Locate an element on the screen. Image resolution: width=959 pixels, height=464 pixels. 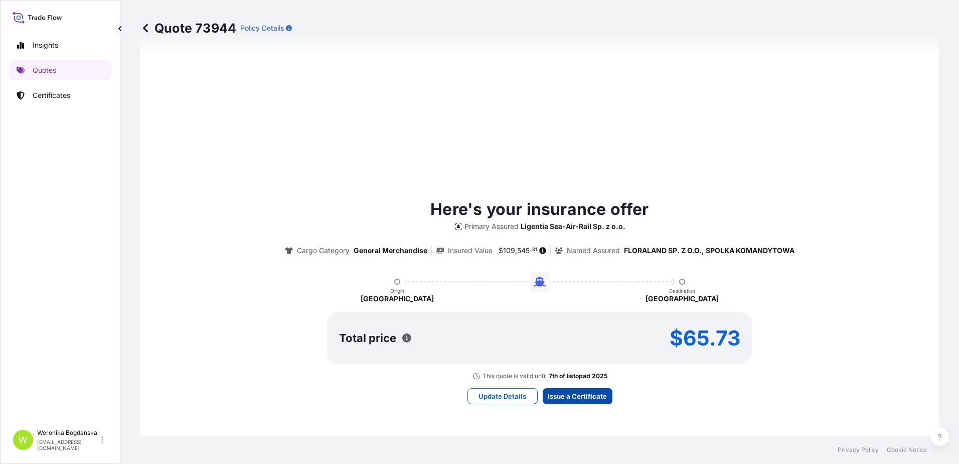
p: Insured Value is located at coordinates (470, 250).